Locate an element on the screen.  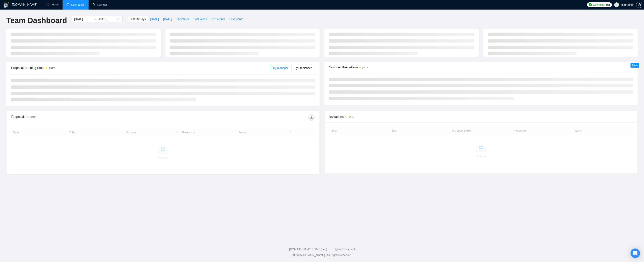
span: Last Month is located at coordinates (236, 19).